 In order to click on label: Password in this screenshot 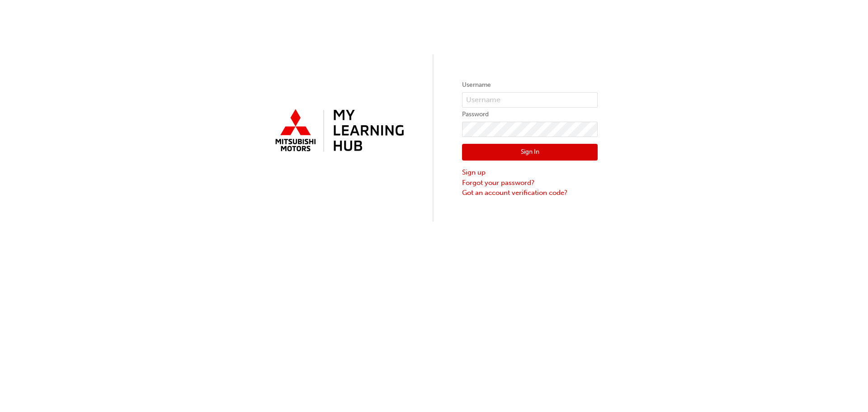, I will do `click(530, 115)`.